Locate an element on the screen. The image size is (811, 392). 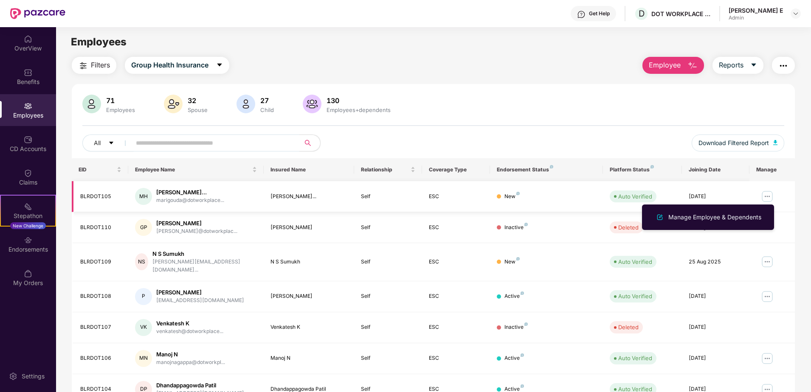
div: BLRDOT110 is located at coordinates (101, 227).